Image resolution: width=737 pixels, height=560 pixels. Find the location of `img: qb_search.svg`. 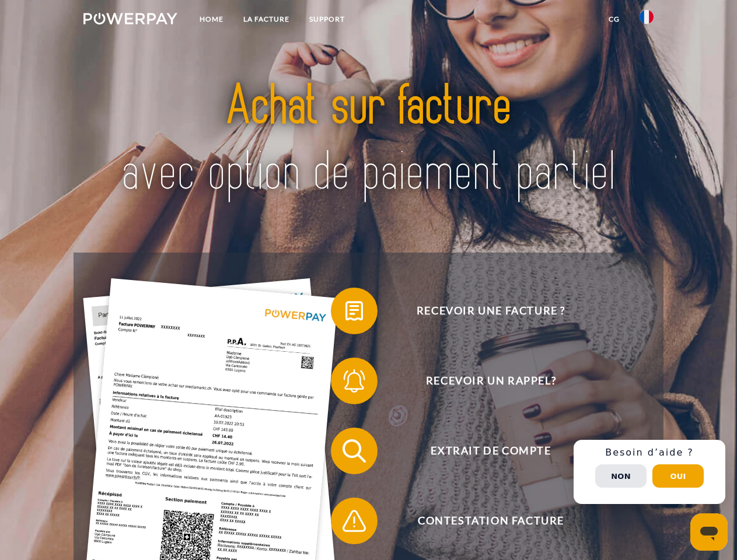

img: qb_search.svg is located at coordinates (354, 451).